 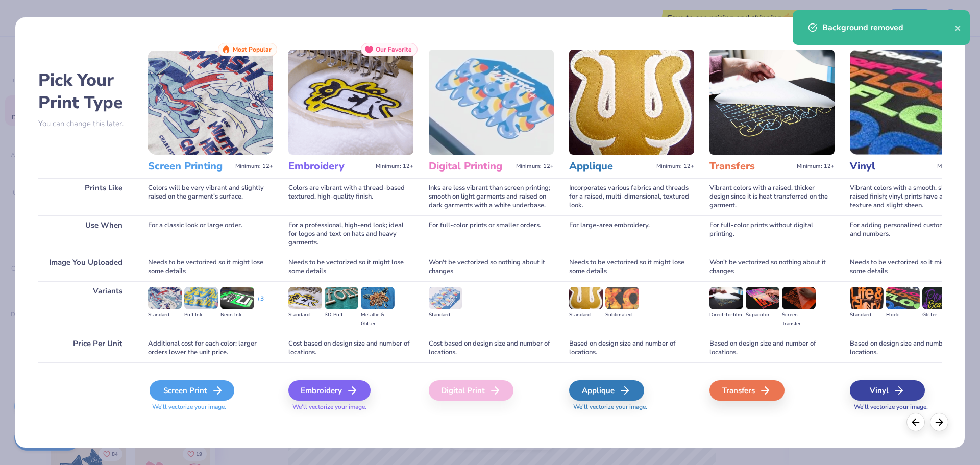 What do you see at coordinates (622, 298) in the screenshot?
I see `img: Sublimated` at bounding box center [622, 298].